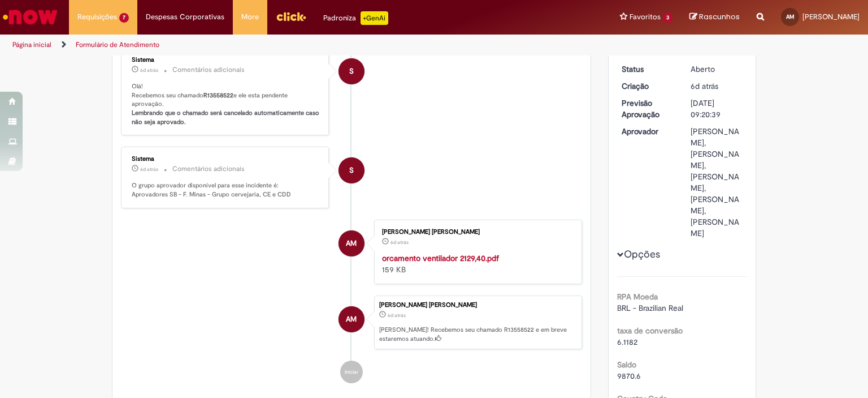  I want to click on p: +GenAi, so click(375, 18).